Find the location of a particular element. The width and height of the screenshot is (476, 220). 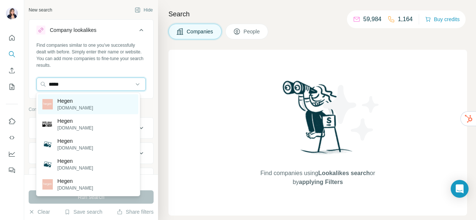

span: Lookalikes search is located at coordinates (344, 173).